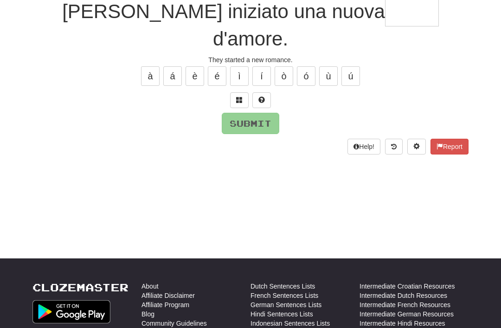 Image resolution: width=501 pixels, height=328 pixels. What do you see at coordinates (150, 286) in the screenshot?
I see `a: About` at bounding box center [150, 286].